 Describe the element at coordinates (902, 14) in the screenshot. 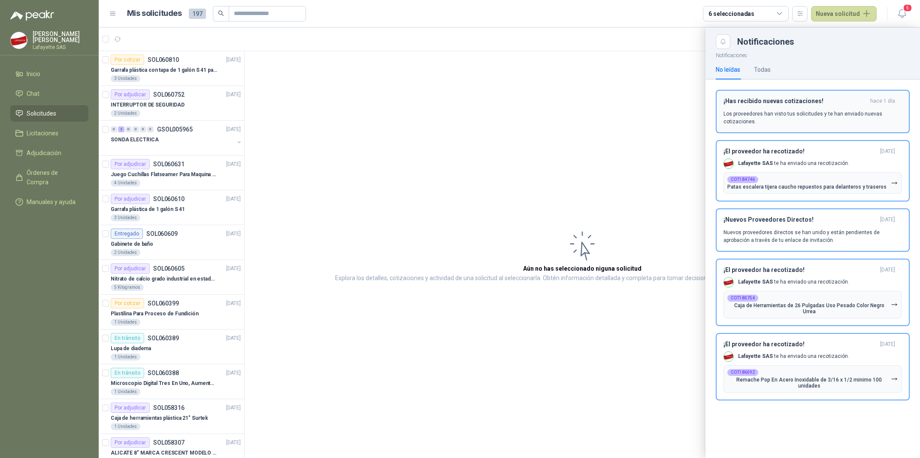

I see `button: 5` at that location.